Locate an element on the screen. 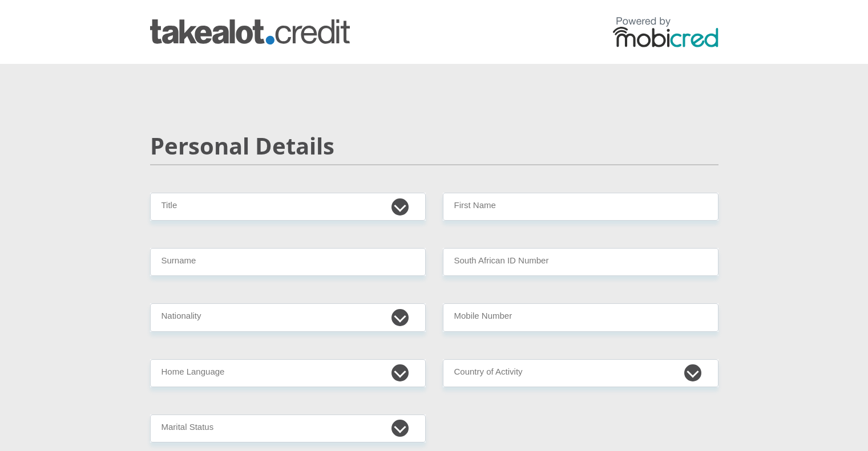  img: powered by mobicred logo is located at coordinates (666, 32).